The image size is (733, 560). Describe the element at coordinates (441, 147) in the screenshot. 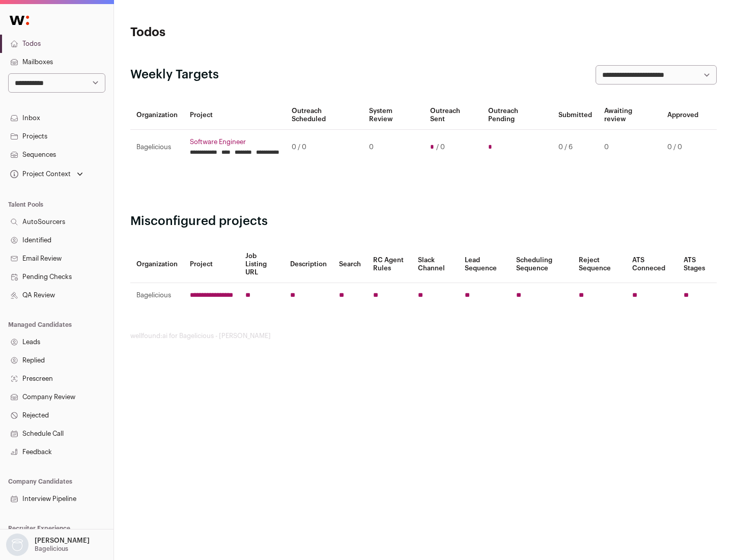

I see `span: / 0` at that location.